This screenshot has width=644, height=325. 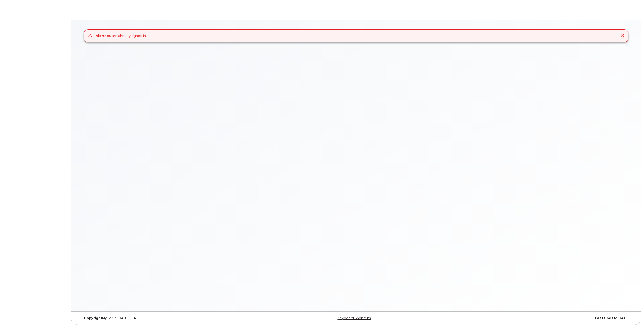 I want to click on strong: Copyright, so click(x=93, y=318).